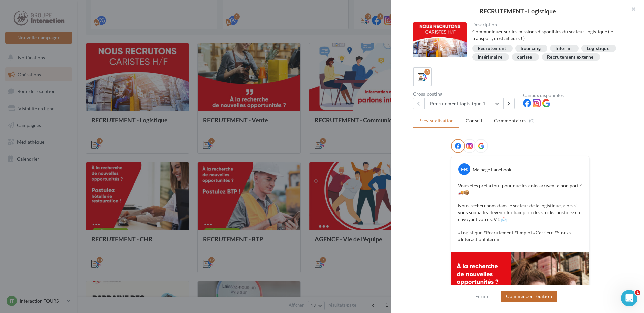 The width and height of the screenshot is (644, 313). I want to click on div: Cross-posting, so click(465, 94).